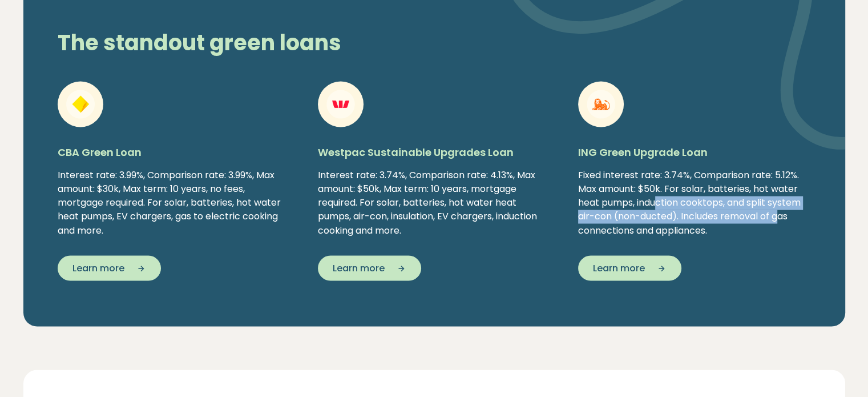 Image resolution: width=868 pixels, height=397 pixels. I want to click on div: Interest rate: 3.74%, Comparison rate: 4.13%, Max amount: $50k, Max term: 10 years, mortgage requ..., so click(434, 203).